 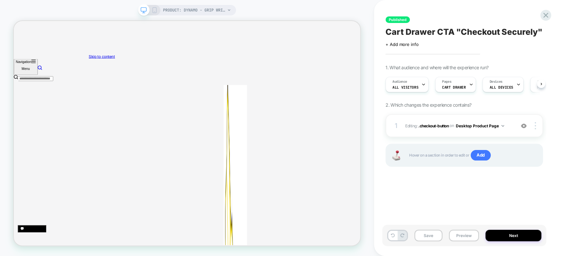 What do you see at coordinates (396, 126) in the screenshot?
I see `div: 1` at bounding box center [396, 126].